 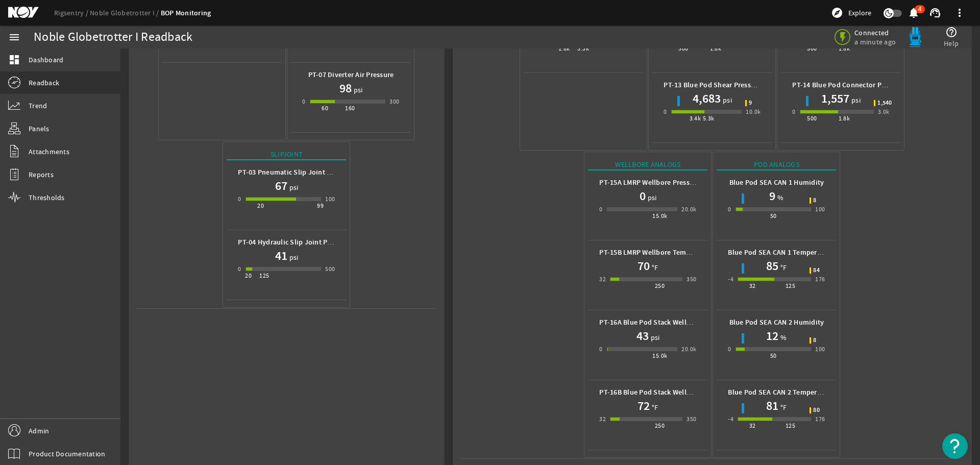 What do you see at coordinates (781, 252) in the screenshot?
I see `b: Blue Pod SEA CAN 1 Temperature` at bounding box center [781, 252].